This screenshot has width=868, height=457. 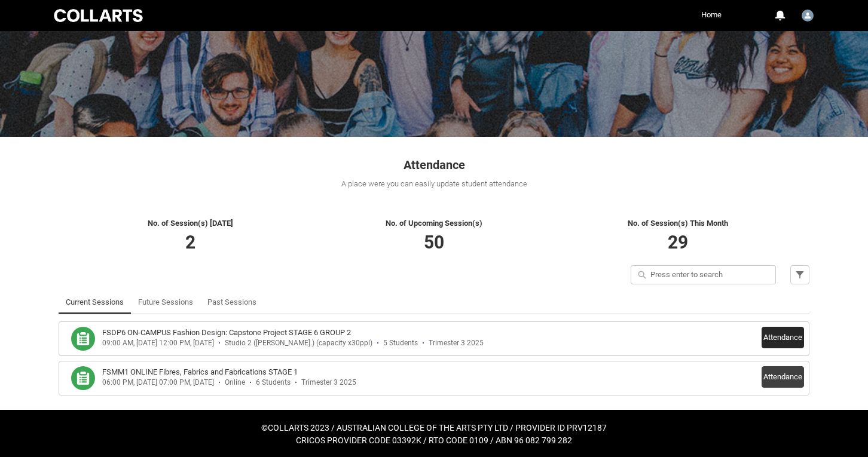 I want to click on span: 2, so click(x=190, y=242).